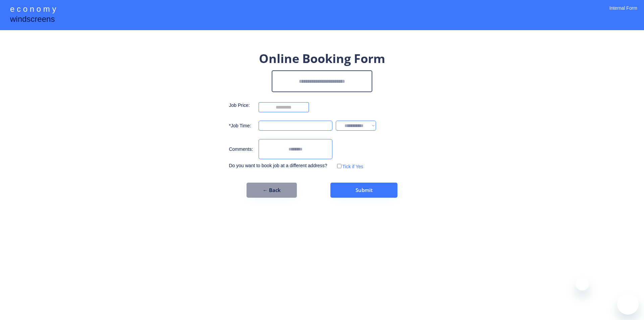 The width and height of the screenshot is (644, 320). I want to click on div: *Job Time:, so click(242, 126).